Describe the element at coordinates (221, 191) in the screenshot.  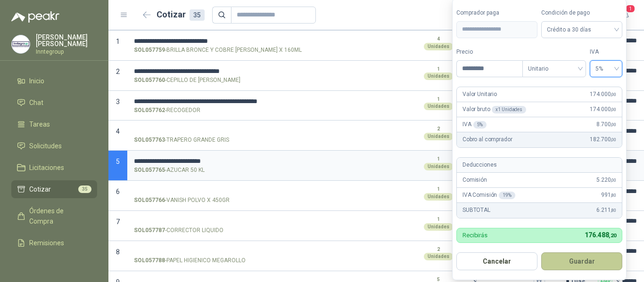
I see `input: SOL057766-VANISH POLVO X 450GR` at that location.